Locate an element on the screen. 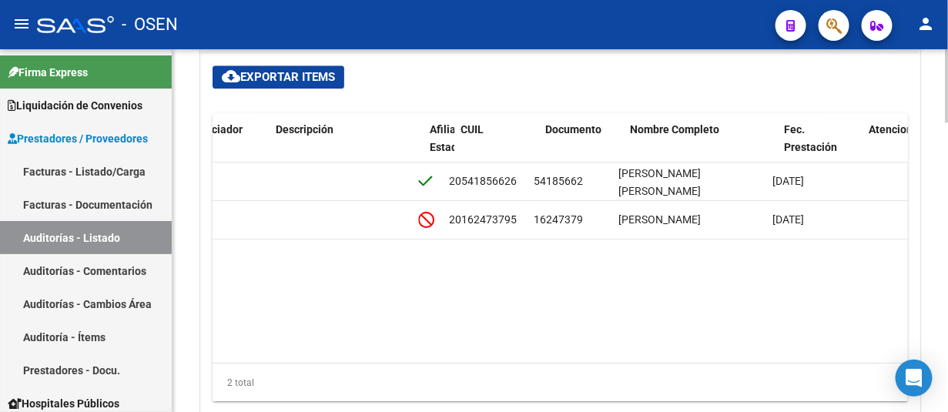  datatable-header-cell: Fec. Prestación is located at coordinates (820, 147).